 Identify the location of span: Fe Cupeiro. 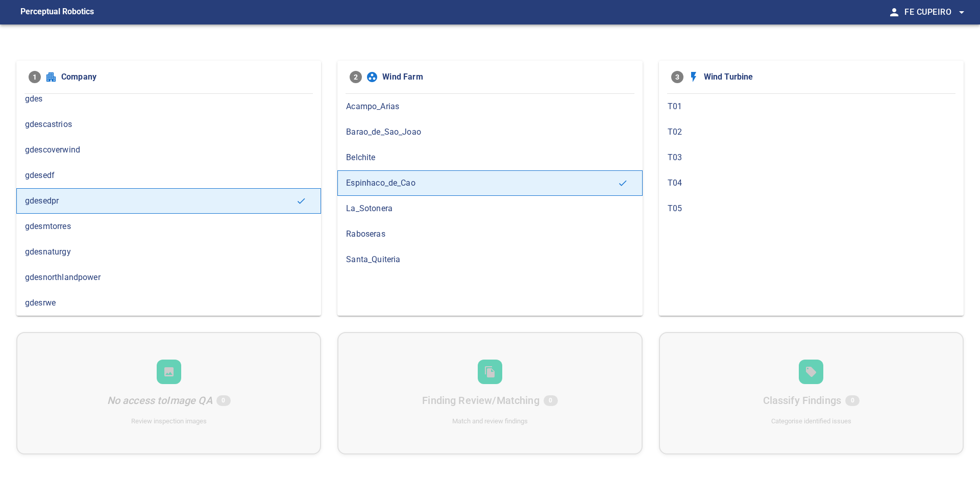
(936, 12).